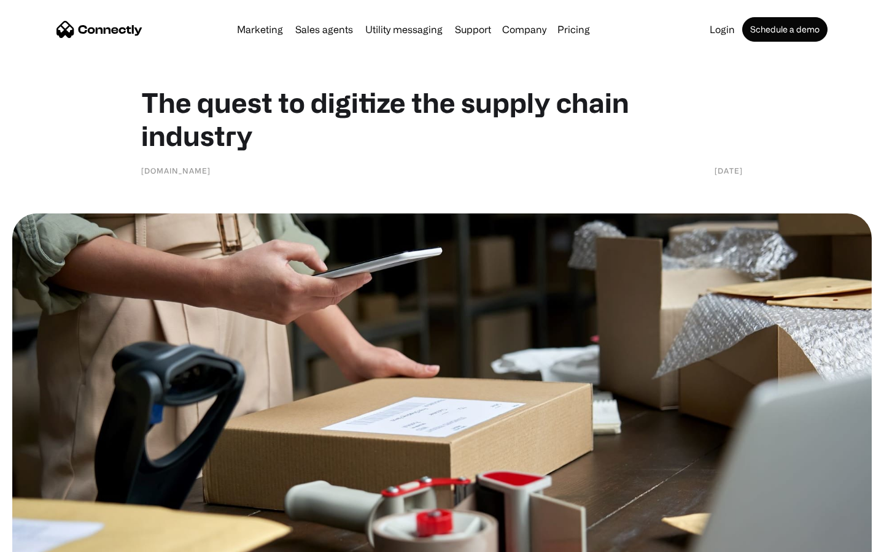 This screenshot has height=552, width=884. What do you see at coordinates (722, 29) in the screenshot?
I see `a: Login` at bounding box center [722, 29].